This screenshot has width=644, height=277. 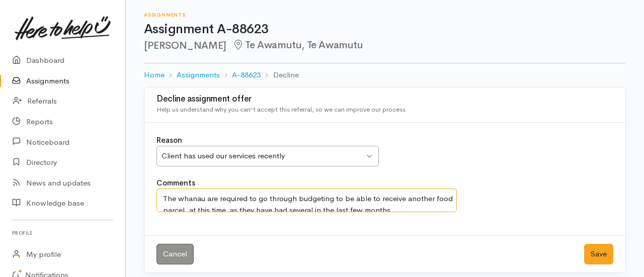 I want to click on h3: Decline assignment offer, so click(x=385, y=99).